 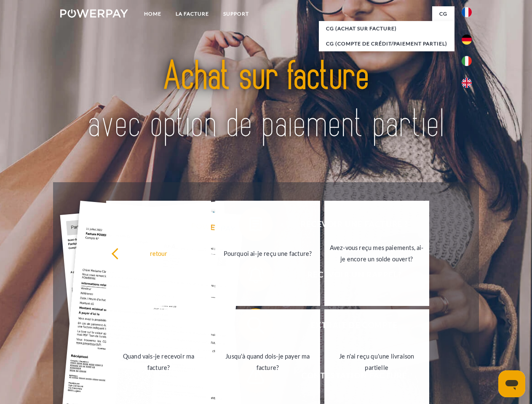 I want to click on img: logo-powerpay-white.svg, so click(x=94, y=14).